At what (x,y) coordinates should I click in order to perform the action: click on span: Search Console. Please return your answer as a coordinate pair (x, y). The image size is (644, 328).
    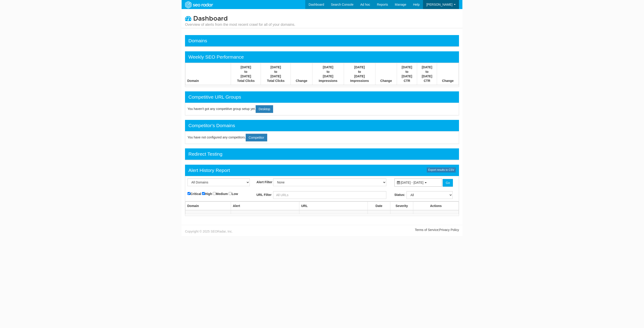
    Looking at the image, I should click on (342, 5).